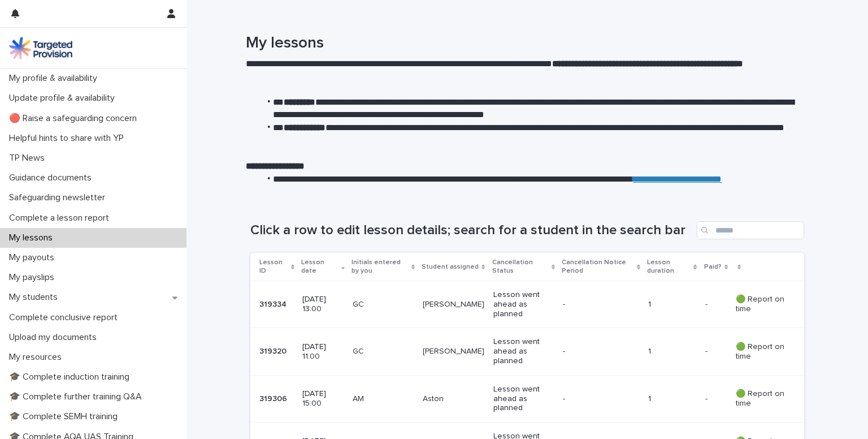 This screenshot has height=439, width=868. I want to click on p: My profile & availability, so click(56, 78).